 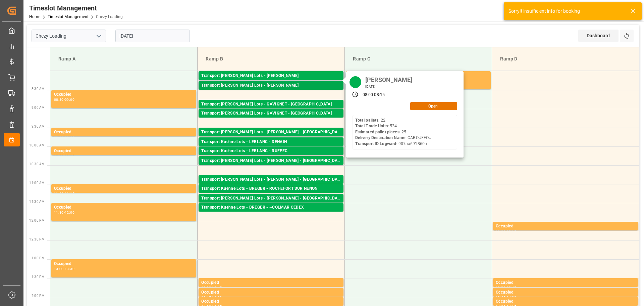 What do you see at coordinates (76, 8) in the screenshot?
I see `div: Timeslot Management` at bounding box center [76, 8].